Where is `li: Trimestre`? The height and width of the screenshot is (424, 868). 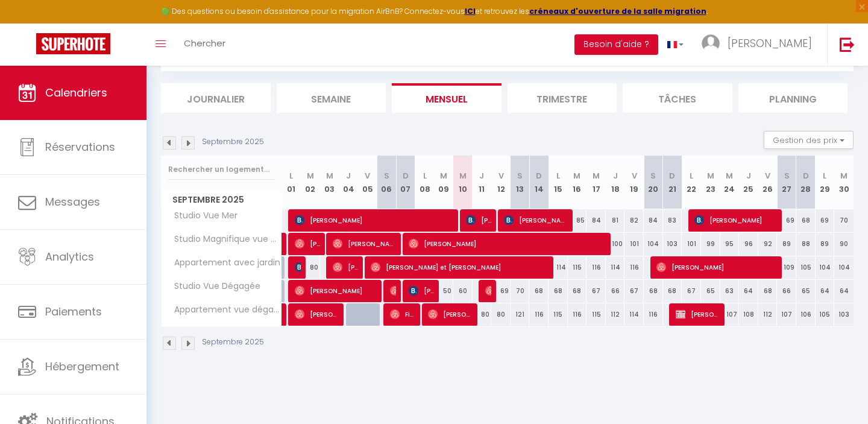
li: Trimestre is located at coordinates (563, 98).